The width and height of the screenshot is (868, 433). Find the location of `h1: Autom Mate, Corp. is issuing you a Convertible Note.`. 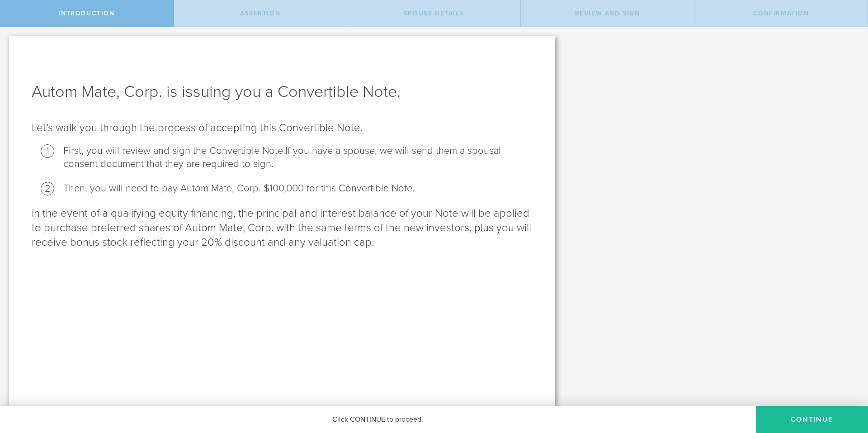

h1: Autom Mate, Corp. is issuing you a Convertible Note. is located at coordinates (282, 92).